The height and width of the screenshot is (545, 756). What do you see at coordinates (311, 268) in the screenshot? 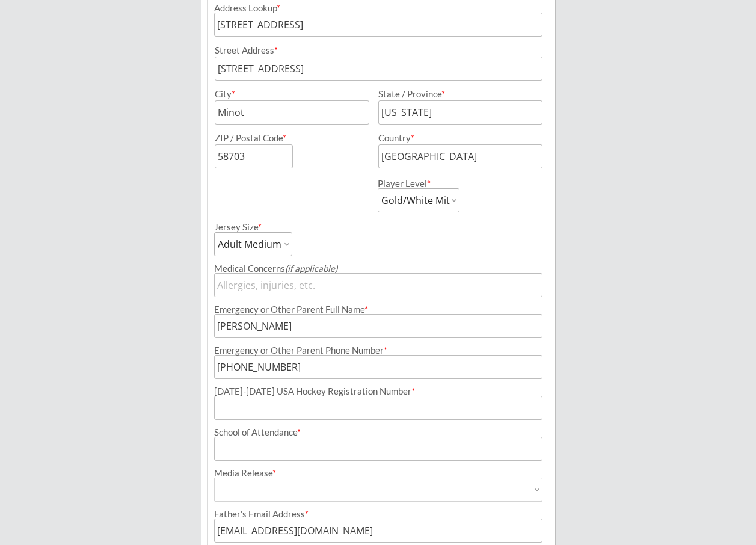
I see `em: (if applicable)` at bounding box center [311, 268].